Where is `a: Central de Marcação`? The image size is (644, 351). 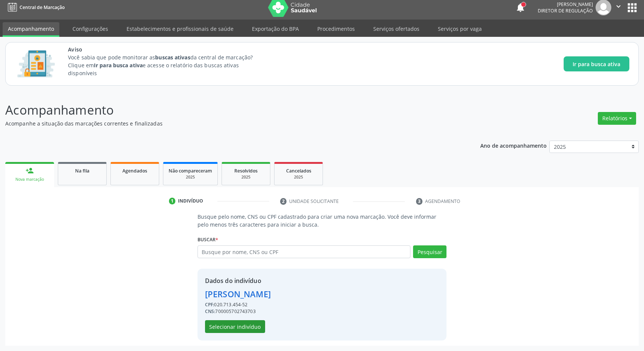 a: Central de Marcação is located at coordinates (35, 7).